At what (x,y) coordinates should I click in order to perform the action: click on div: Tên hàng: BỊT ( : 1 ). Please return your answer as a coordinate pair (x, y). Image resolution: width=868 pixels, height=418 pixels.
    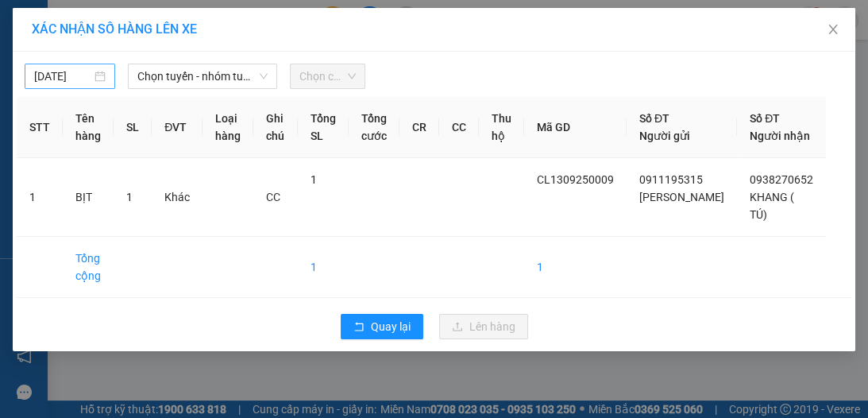
    Looking at the image, I should click on (151, 119).